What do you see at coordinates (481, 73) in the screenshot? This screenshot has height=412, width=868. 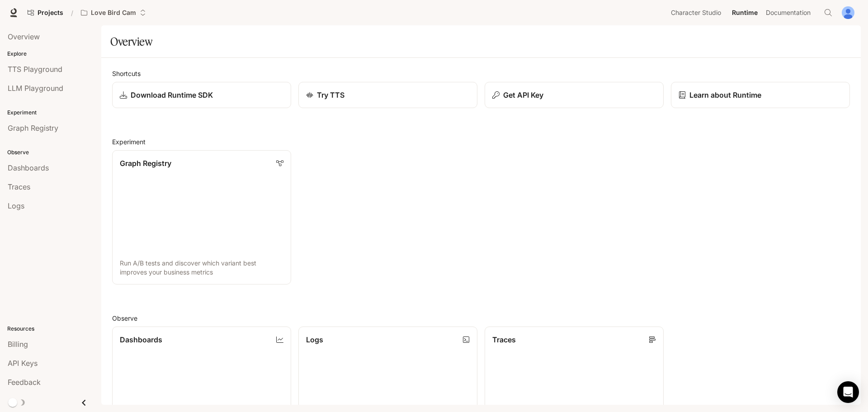 I see `h2: Shortcuts` at bounding box center [481, 73].